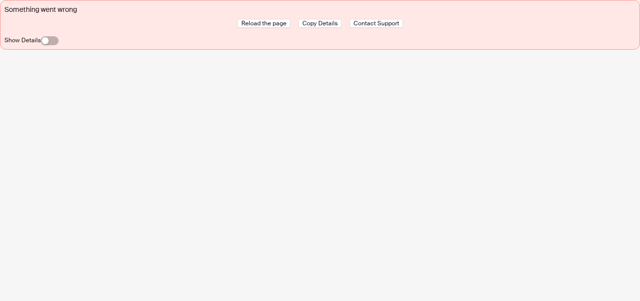 The image size is (640, 301). What do you see at coordinates (320, 23) in the screenshot?
I see `button: Copy Details` at bounding box center [320, 23].